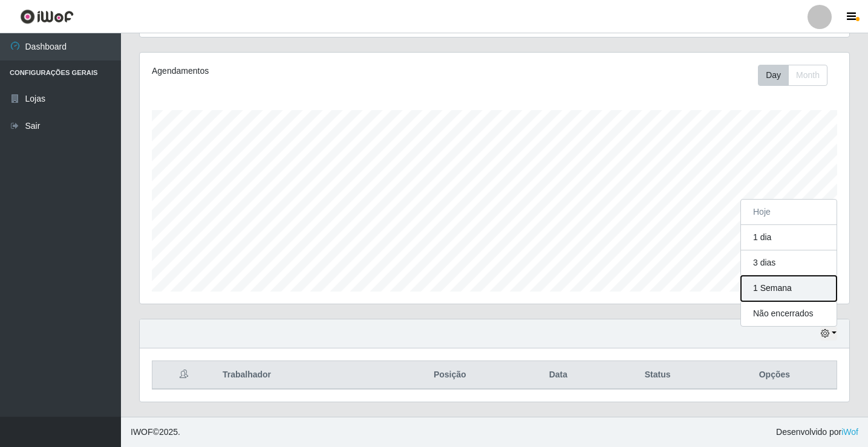  Describe the element at coordinates (658, 375) in the screenshot. I see `th: Status` at that location.